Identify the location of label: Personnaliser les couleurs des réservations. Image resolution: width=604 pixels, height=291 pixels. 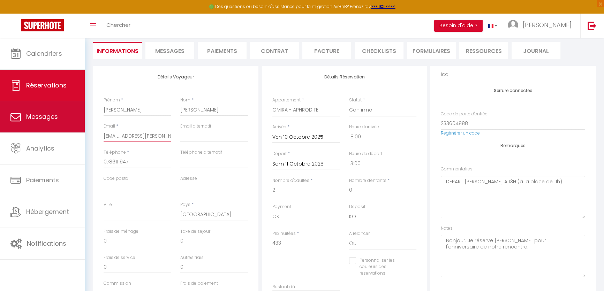
(382, 267).